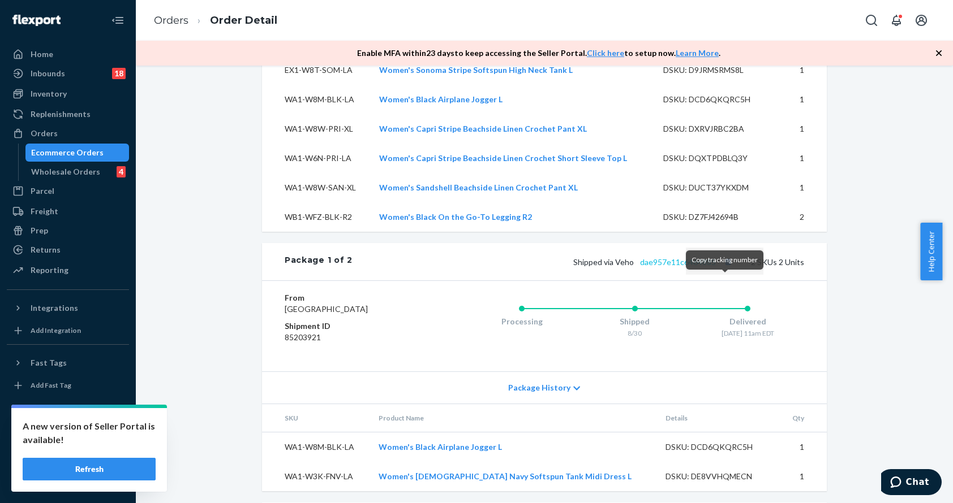  What do you see at coordinates (68, 386) in the screenshot?
I see `a: Add Fast Tag` at bounding box center [68, 386].